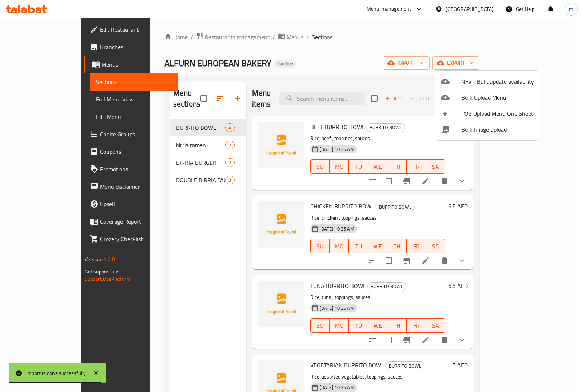  What do you see at coordinates (498, 113) in the screenshot?
I see `span: POS Upload Menu One Sheet` at bounding box center [498, 113].